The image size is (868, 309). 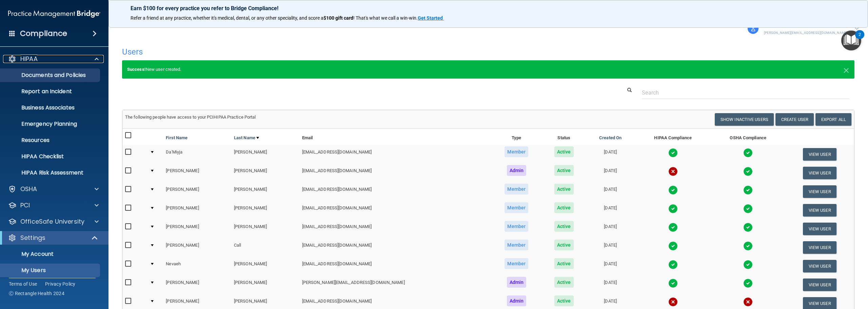 What do you see at coordinates (53, 189) in the screenshot?
I see `a: OSHA` at bounding box center [53, 189].